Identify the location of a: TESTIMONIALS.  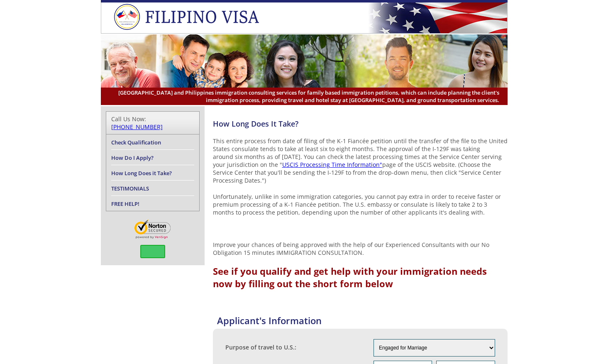
(130, 189).